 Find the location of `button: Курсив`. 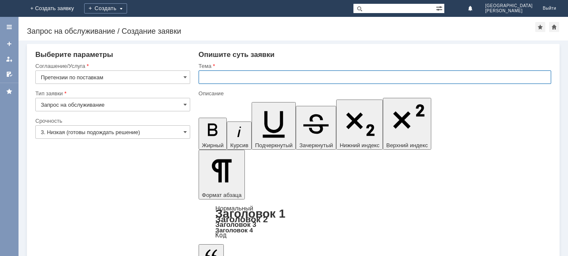

button: Курсив is located at coordinates (239, 135).